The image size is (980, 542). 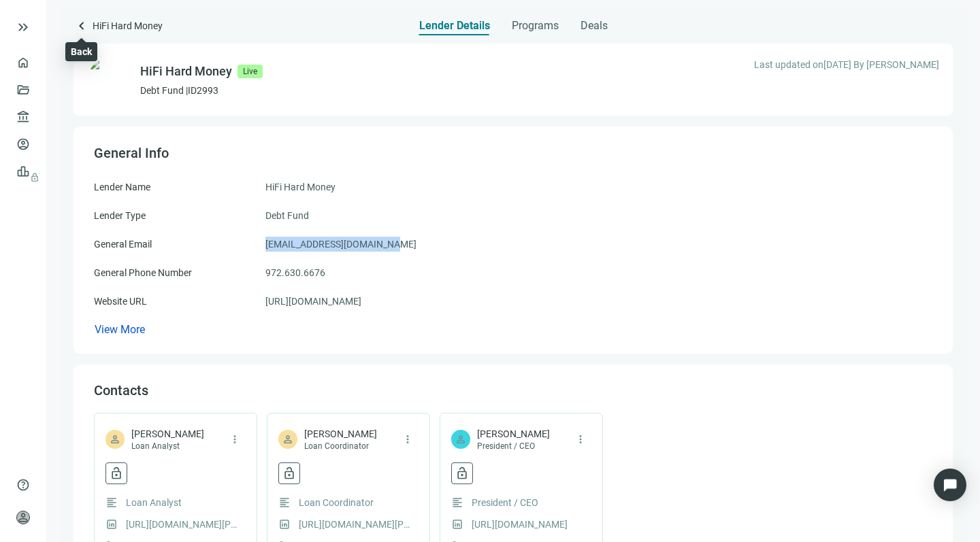 What do you see at coordinates (296, 273) in the screenshot?
I see `span: 972.630.6676` at bounding box center [296, 273].